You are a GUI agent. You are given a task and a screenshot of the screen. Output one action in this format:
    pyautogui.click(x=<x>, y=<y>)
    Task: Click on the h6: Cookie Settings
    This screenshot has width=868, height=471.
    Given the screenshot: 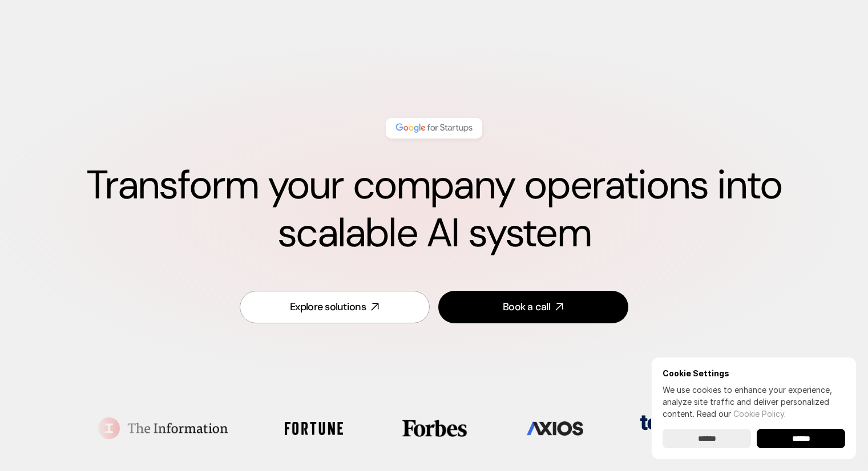 What is the action you would take?
    pyautogui.click(x=754, y=373)
    